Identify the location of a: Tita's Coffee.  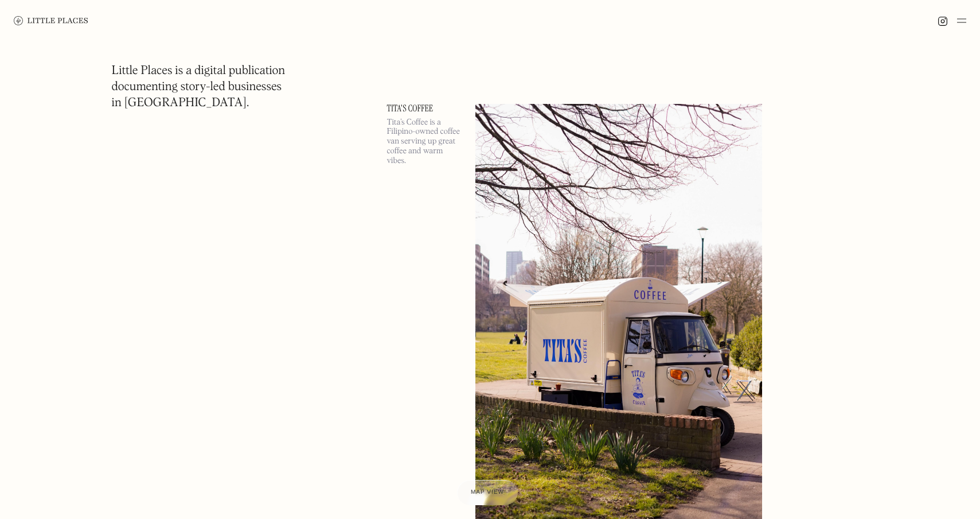
(425, 108).